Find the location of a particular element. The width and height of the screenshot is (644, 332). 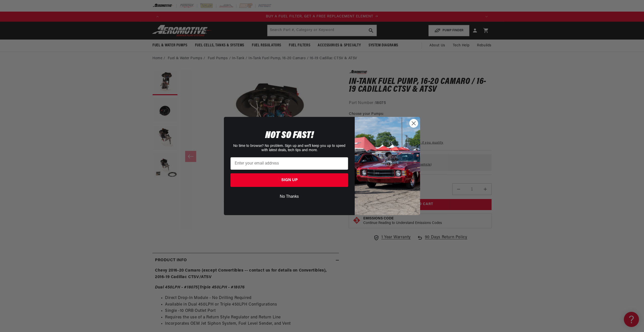

button: Close dialog is located at coordinates (414, 123).